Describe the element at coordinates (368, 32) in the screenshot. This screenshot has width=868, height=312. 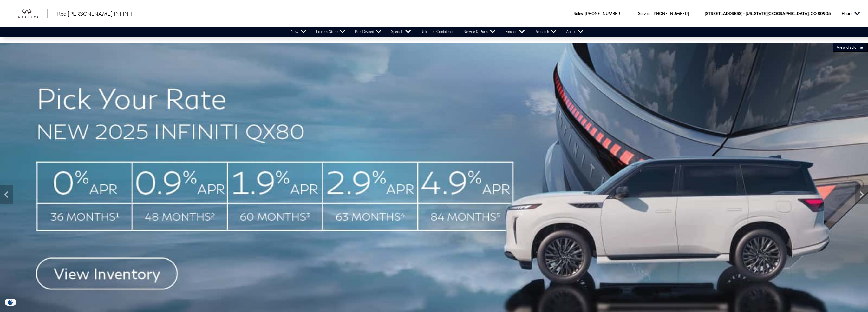
I see `a: Pre-Owned` at that location.